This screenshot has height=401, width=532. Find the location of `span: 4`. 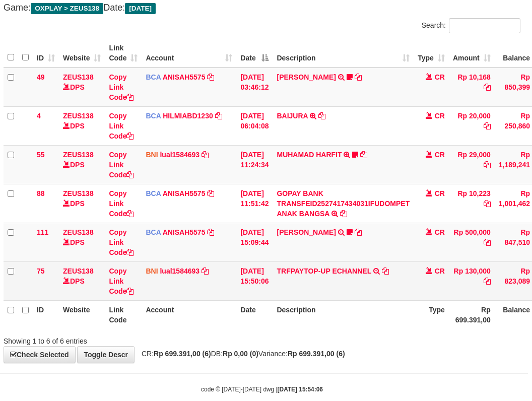

span: 4 is located at coordinates (39, 116).